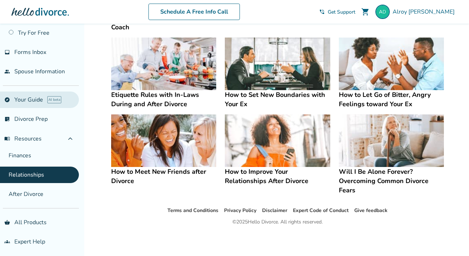 The image size is (469, 256). I want to click on h4: Etiquette Rules with In-Laws During and After Divorce, so click(163, 100).